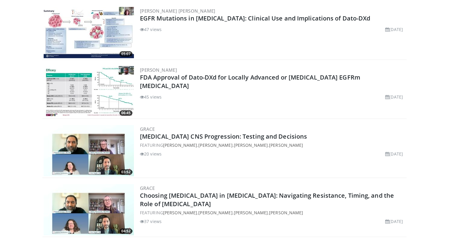 Image resolution: width=449 pixels, height=242 pixels. What do you see at coordinates (151, 97) in the screenshot?
I see `li: 45 views` at bounding box center [151, 97].